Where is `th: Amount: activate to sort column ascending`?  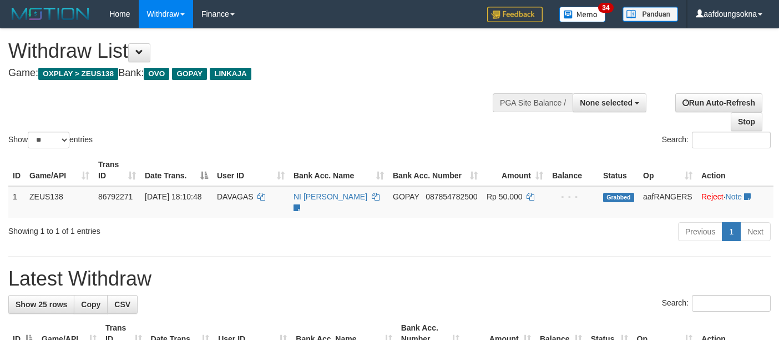
th: Amount: activate to sort column ascending is located at coordinates (515, 170).